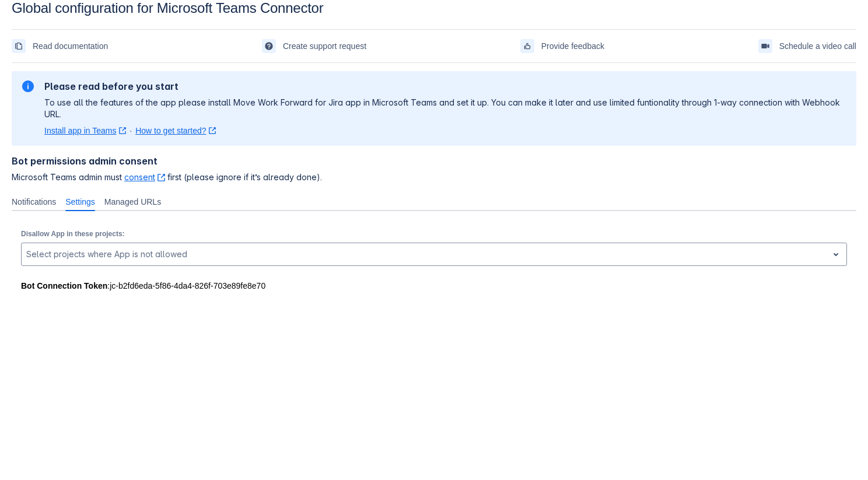 The image size is (868, 480). Describe the element at coordinates (314, 46) in the screenshot. I see `a: Create support request` at that location.